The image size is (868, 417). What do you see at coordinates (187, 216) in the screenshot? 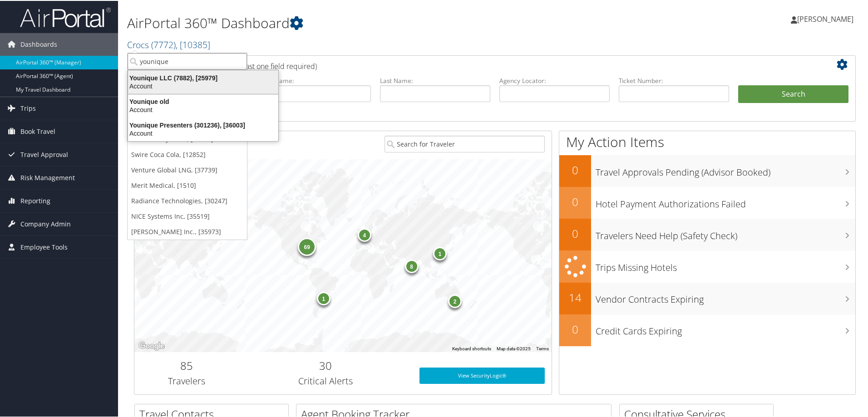
I see `a: NICE Systems Inc, [35519]` at bounding box center [187, 216].